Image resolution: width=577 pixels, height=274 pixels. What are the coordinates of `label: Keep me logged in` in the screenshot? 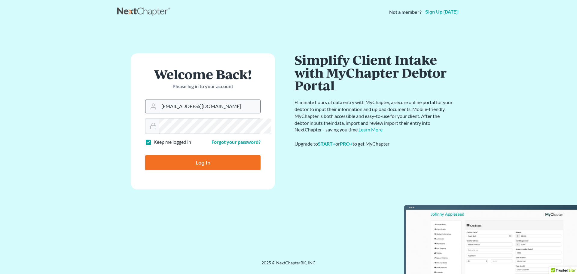 It's located at (172, 142).